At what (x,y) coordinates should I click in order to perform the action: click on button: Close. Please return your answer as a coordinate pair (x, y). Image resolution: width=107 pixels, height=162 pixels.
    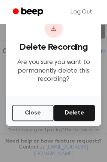
    Looking at the image, I should click on (33, 113).